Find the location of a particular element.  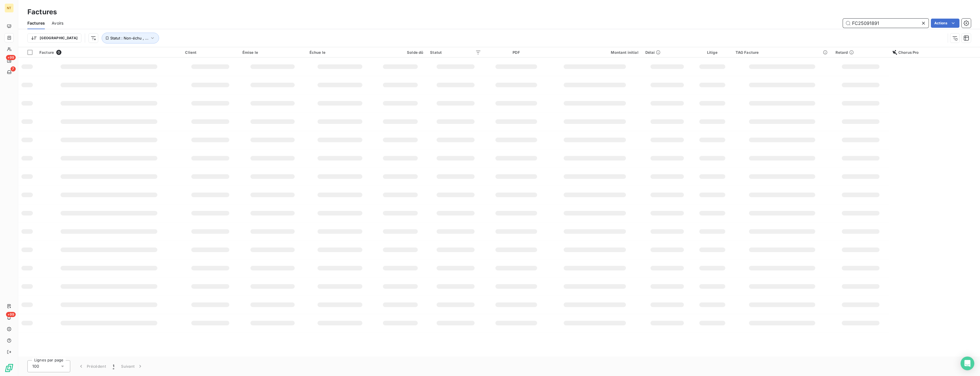

span: Avoirs is located at coordinates (57, 23).